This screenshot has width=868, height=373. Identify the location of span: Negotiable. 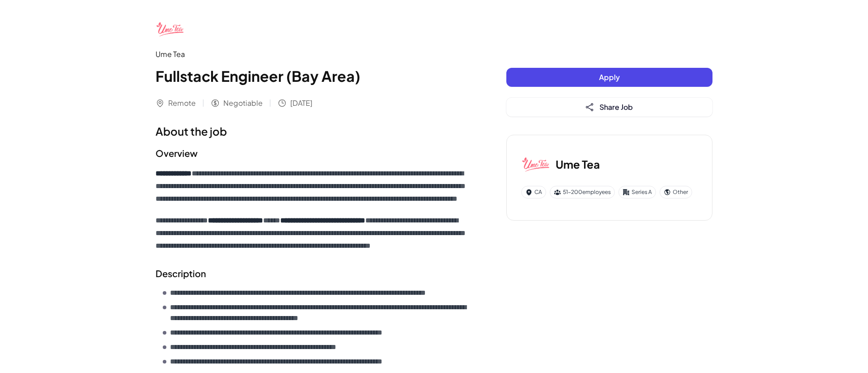
(243, 103).